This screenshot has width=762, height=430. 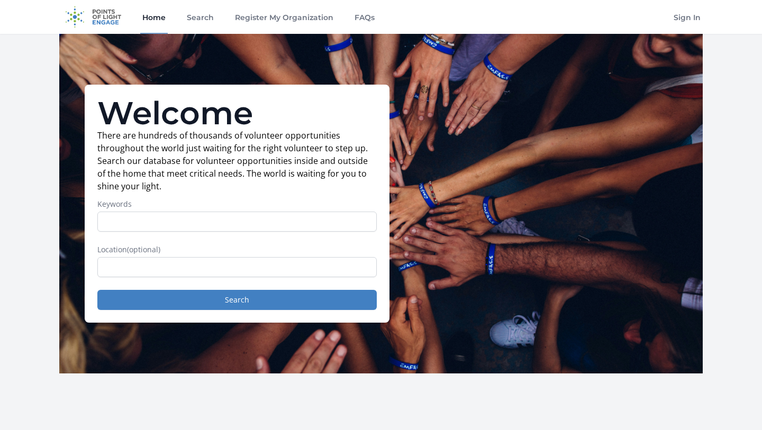 What do you see at coordinates (237, 161) in the screenshot?
I see `p: There are hundreds of thousands of volunteer opportunities throughout the world just waiting for ...` at bounding box center [237, 161].